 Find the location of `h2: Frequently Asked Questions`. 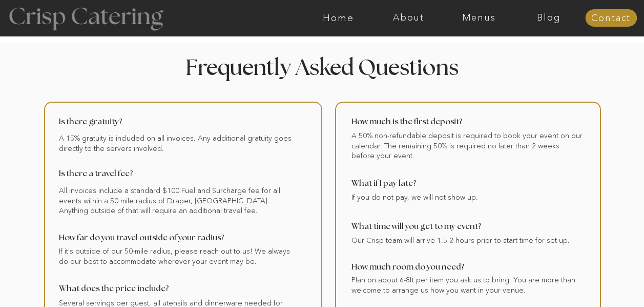

h2: Frequently Asked Questions is located at coordinates (322, 71).